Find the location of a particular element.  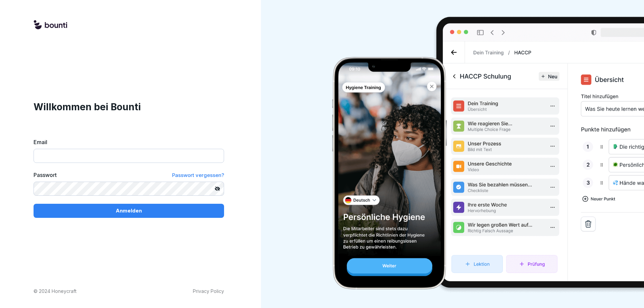

span: Passwort vergessen? is located at coordinates (198, 175).